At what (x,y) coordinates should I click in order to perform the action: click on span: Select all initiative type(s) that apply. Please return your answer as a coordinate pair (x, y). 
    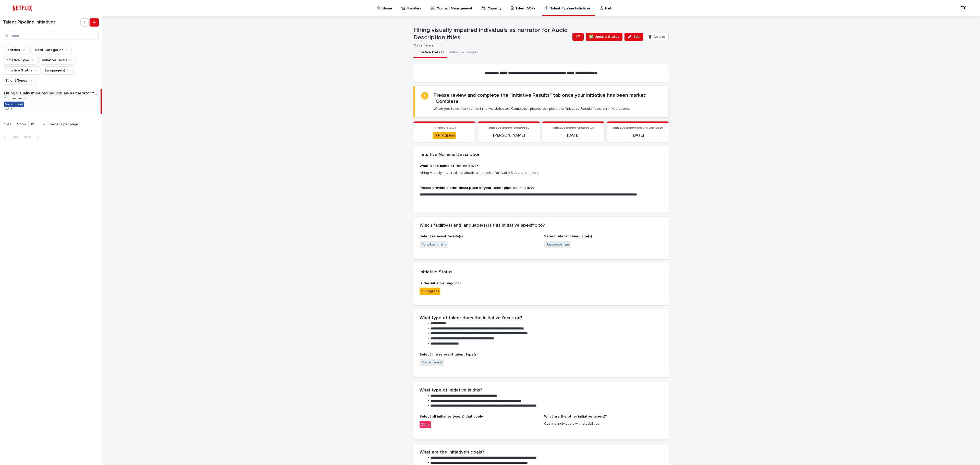
    Looking at the image, I should click on (451, 417).